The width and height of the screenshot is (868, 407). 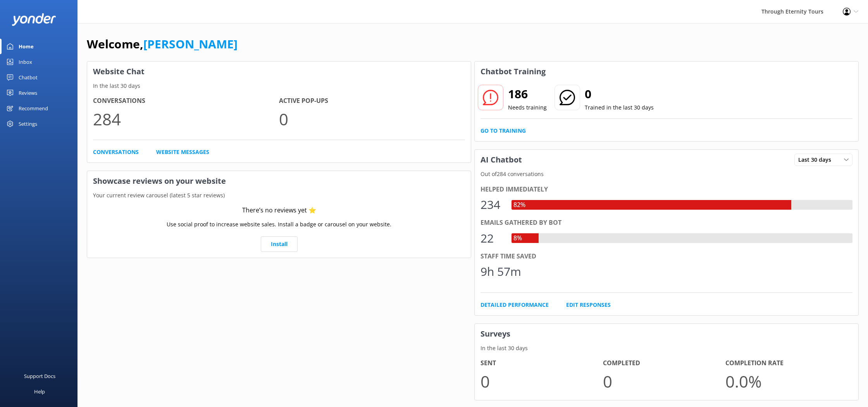 I want to click on p: Trained in the last 30 days, so click(x=620, y=107).